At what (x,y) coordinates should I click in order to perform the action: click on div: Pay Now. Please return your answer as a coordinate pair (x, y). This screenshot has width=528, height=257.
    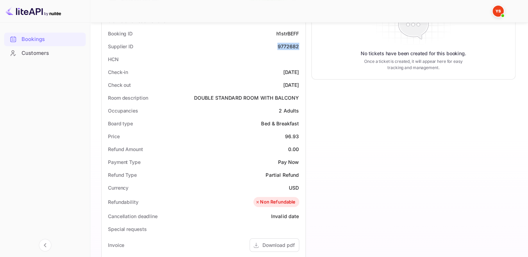
    Looking at the image, I should click on (288, 162).